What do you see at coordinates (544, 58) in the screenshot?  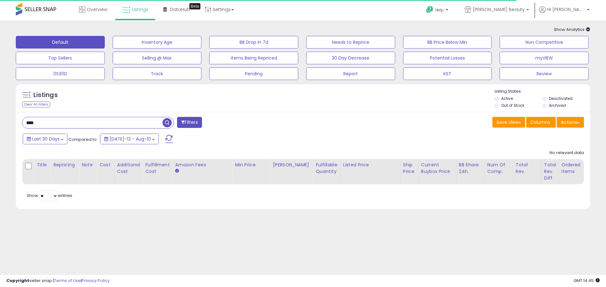 I see `button: myVIEW` at bounding box center [544, 58].